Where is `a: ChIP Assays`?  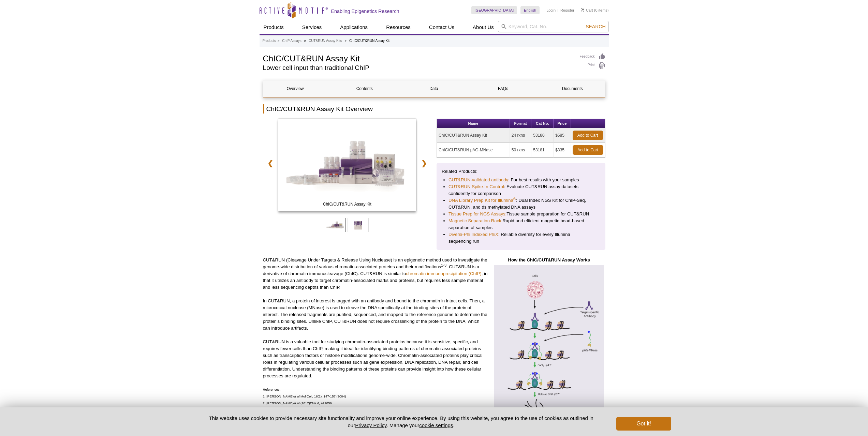
a: ChIP Assays is located at coordinates (292, 41).